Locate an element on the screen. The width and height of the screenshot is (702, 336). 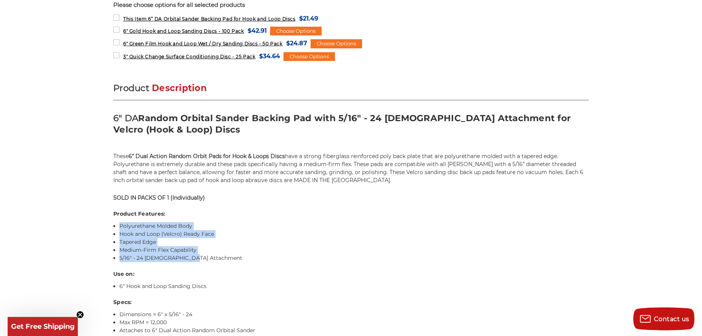
span: $24.87 is located at coordinates (296, 43).